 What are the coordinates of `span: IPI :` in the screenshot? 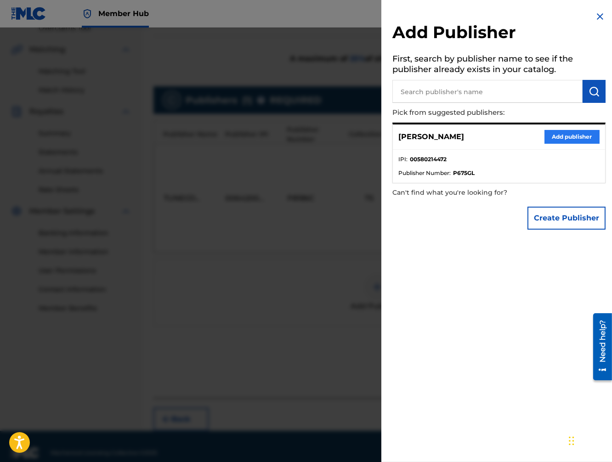 It's located at (403, 159).